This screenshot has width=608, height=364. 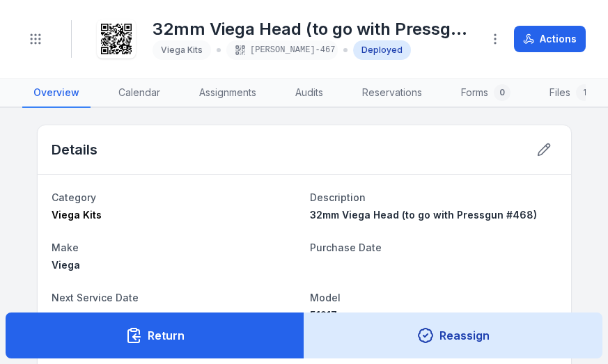 What do you see at coordinates (36, 39) in the screenshot?
I see `button: Toggle navigation` at bounding box center [36, 39].